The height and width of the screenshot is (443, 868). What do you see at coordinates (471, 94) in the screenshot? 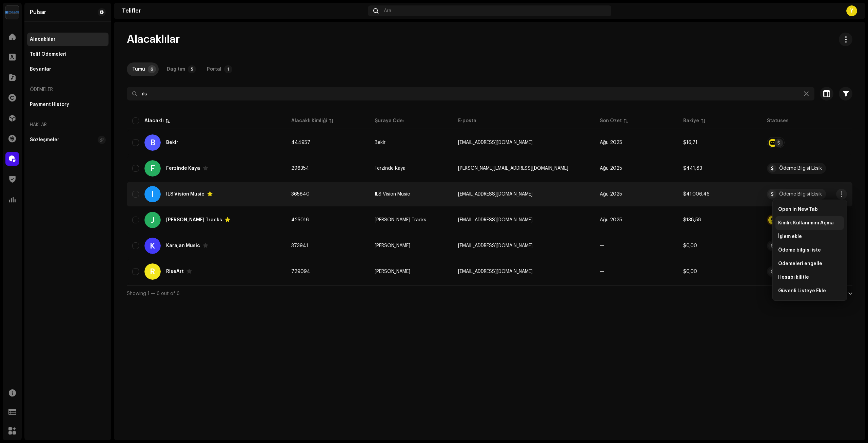
I see `input: Ara` at bounding box center [471, 94].